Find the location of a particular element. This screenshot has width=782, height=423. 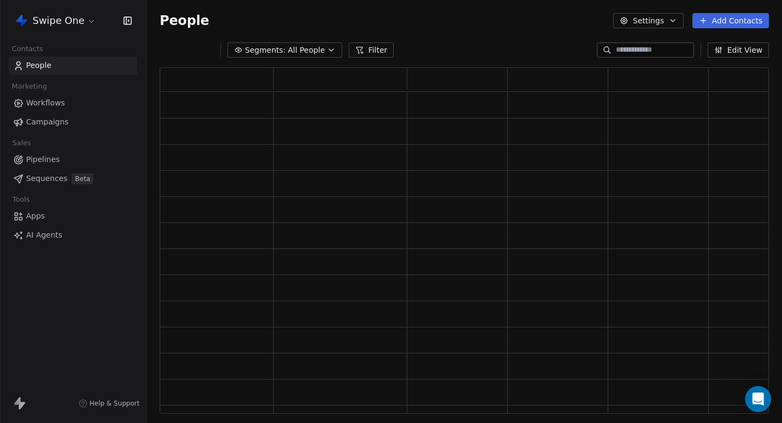

span: Apps is located at coordinates (35, 216).